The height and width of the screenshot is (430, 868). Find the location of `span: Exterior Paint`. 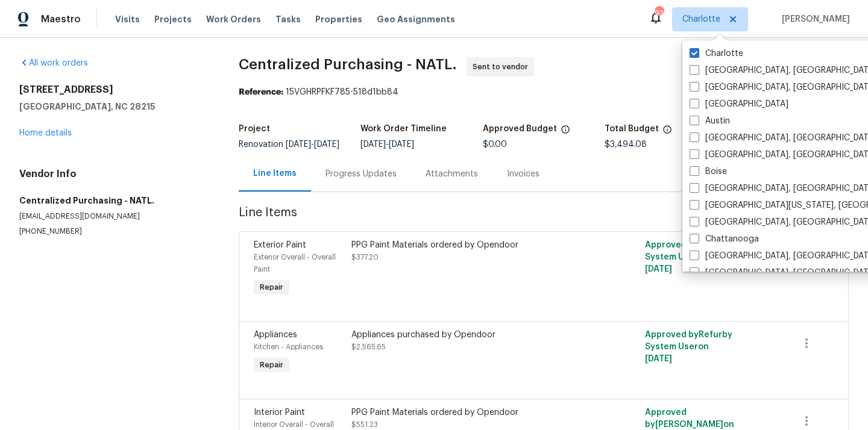

span: Exterior Paint is located at coordinates (280, 245).